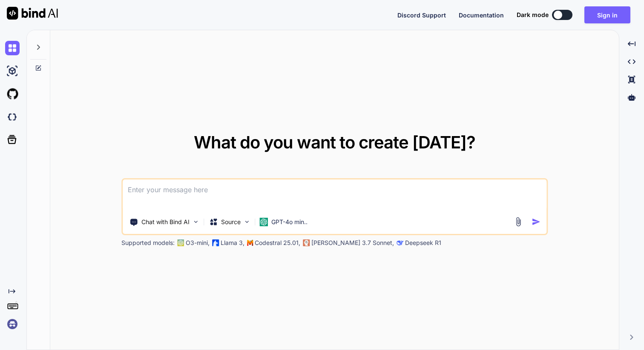 The width and height of the screenshot is (644, 350). Describe the element at coordinates (13, 117) in the screenshot. I see `img: darkCloudIdeIcon` at that location.